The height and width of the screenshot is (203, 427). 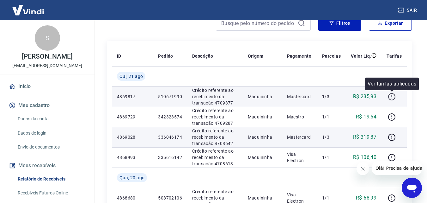 I want to click on p: Crédito referente ao recebimento da transação 4709377, so click(x=215, y=96).